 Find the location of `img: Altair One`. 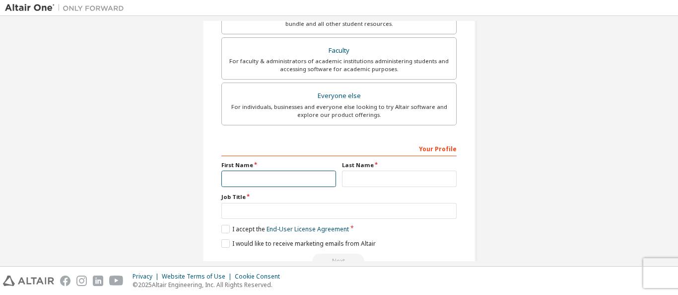

img: Altair One is located at coordinates (67, 8).